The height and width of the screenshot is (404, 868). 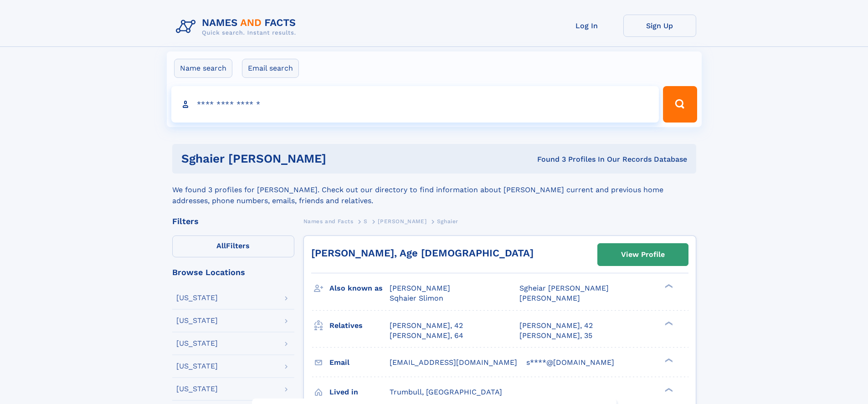 What do you see at coordinates (234, 273) in the screenshot?
I see `div: Browse Locations` at bounding box center [234, 273].